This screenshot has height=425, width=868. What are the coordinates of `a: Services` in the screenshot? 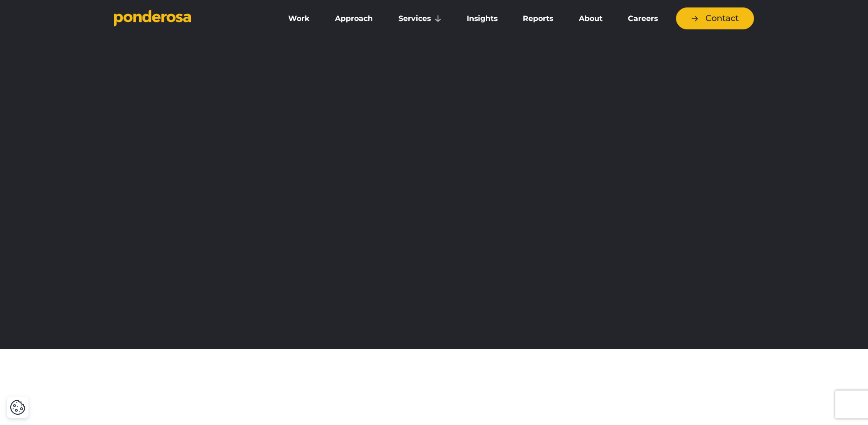 It's located at (420, 19).